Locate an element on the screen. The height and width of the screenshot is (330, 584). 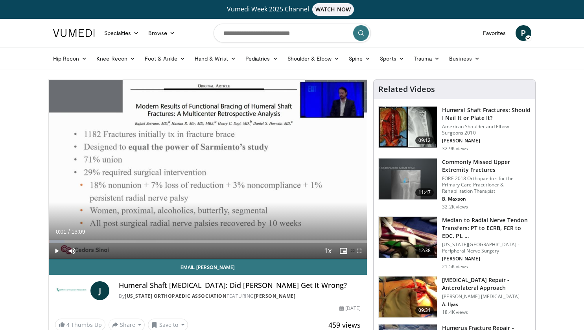
span: 13:09 is located at coordinates (78, 232).